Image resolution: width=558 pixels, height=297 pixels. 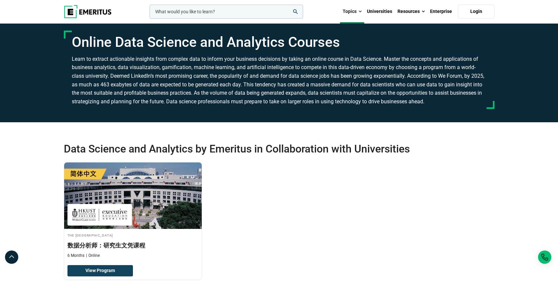 What do you see at coordinates (279, 42) in the screenshot?
I see `h1: Online Data Science and Analytics Courses` at bounding box center [279, 42].